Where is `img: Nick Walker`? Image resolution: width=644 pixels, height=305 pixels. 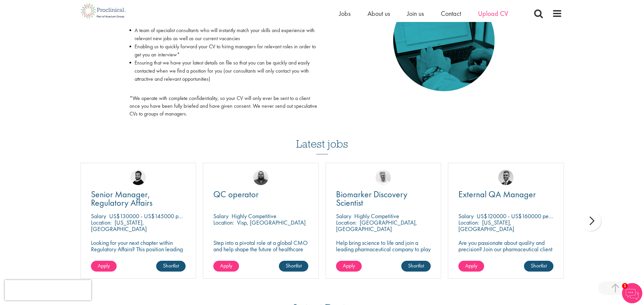
img: Nick Walker is located at coordinates (138, 177).